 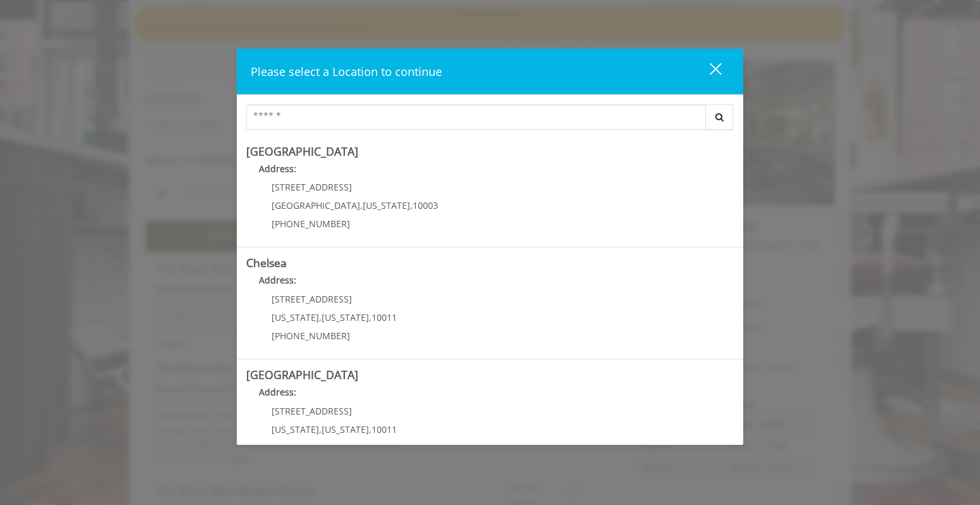 I want to click on div: Center Select, so click(x=490, y=120).